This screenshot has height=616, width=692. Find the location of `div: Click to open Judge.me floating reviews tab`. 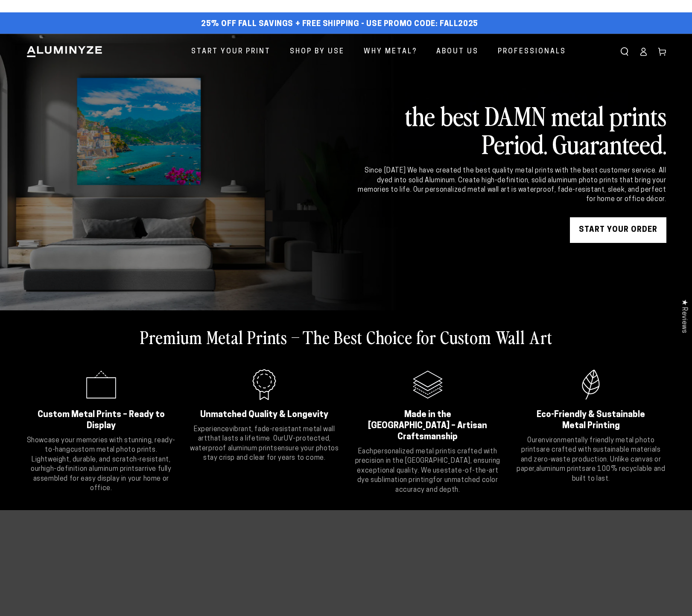

div: Click to open Judge.me floating reviews tab is located at coordinates (684, 316).